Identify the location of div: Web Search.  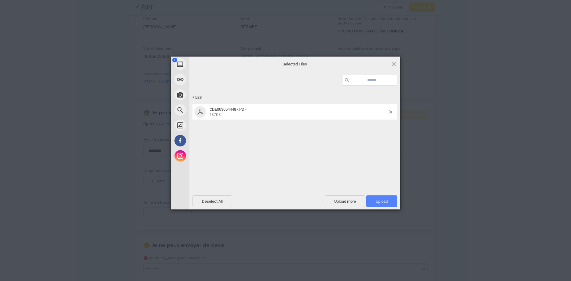
(208, 110).